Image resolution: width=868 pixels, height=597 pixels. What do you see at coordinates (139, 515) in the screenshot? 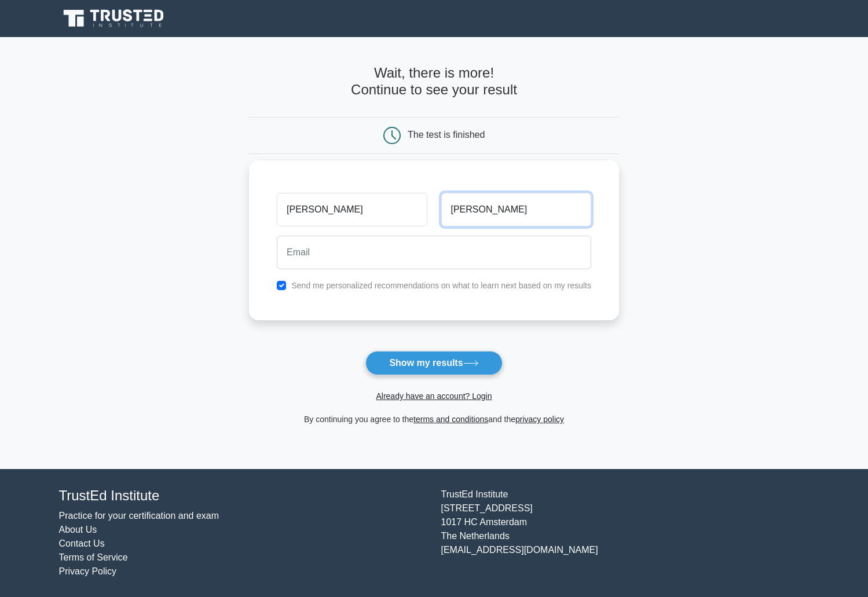
I see `a: Practice for your certification and exam` at bounding box center [139, 515].